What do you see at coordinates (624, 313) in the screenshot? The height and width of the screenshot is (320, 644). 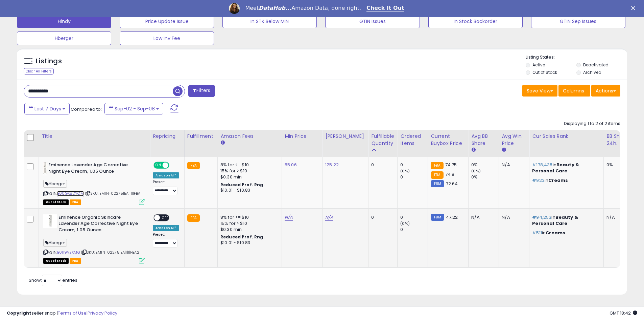 I see `span: 2025-09-16 18:42 GMT` at bounding box center [624, 313].